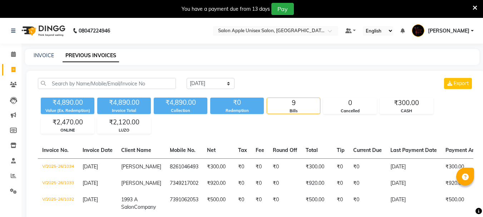  Describe the element at coordinates (68, 122) in the screenshot. I see `div: ₹2,470.00` at that location.